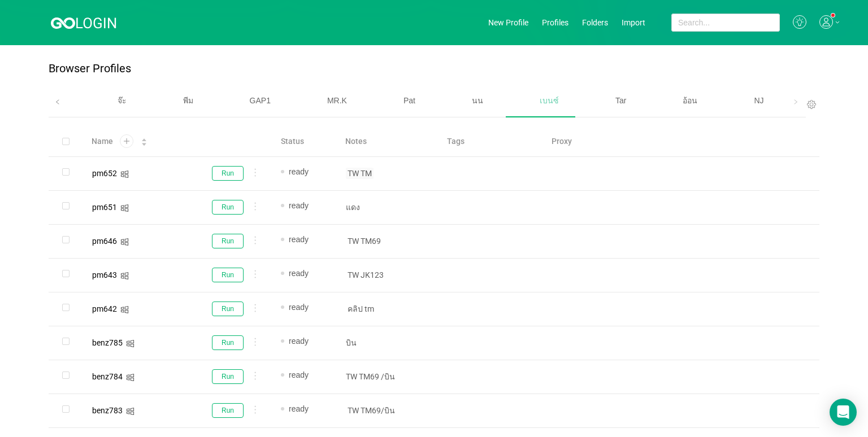 This screenshot has height=437, width=868. Describe the element at coordinates (108, 411) in the screenshot. I see `div: benz783` at that location.